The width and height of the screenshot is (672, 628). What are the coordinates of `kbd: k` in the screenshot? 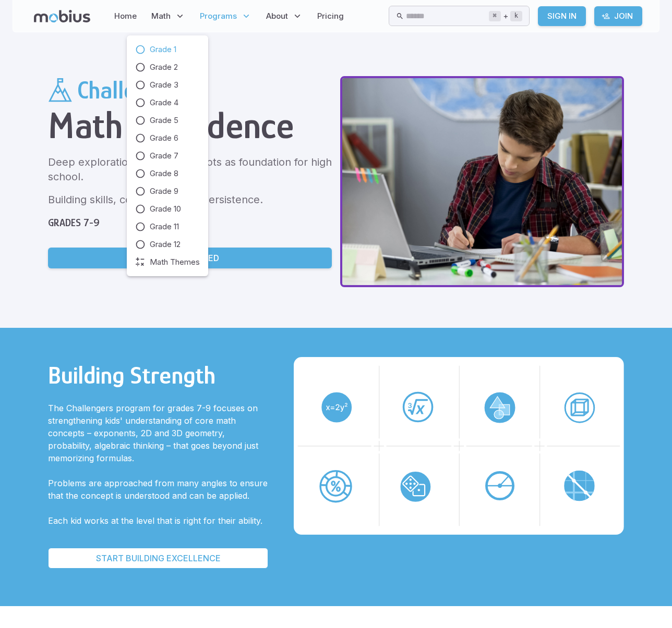 It's located at (516, 17).